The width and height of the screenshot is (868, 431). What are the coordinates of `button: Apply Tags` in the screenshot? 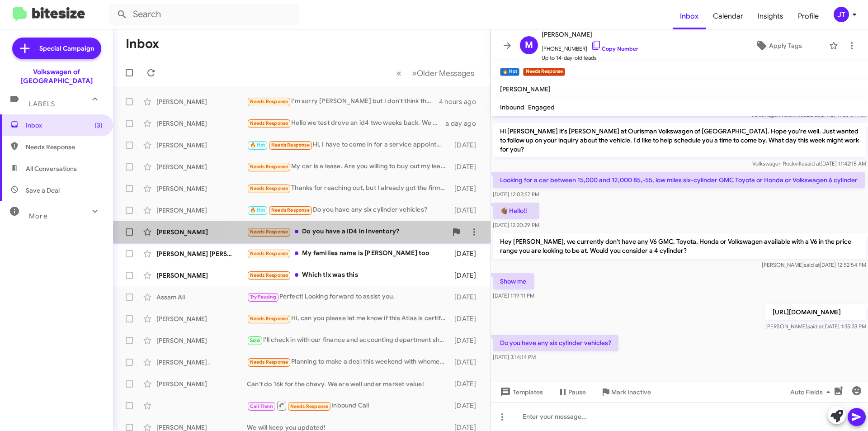 It's located at (778, 45).